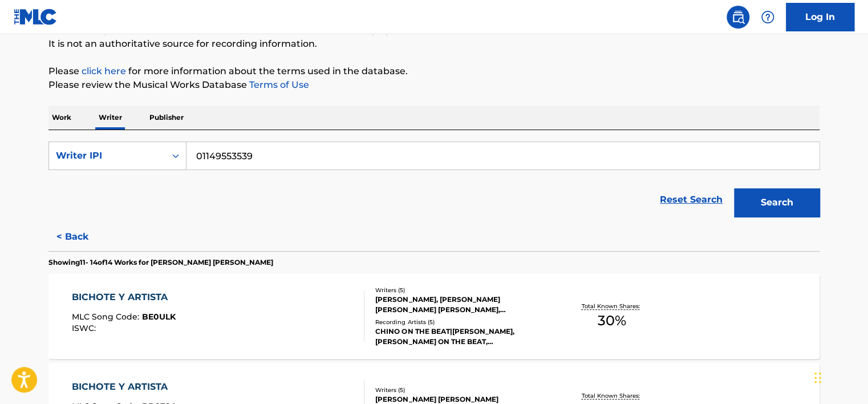  Describe the element at coordinates (821, 17) in the screenshot. I see `a: Log In` at that location.